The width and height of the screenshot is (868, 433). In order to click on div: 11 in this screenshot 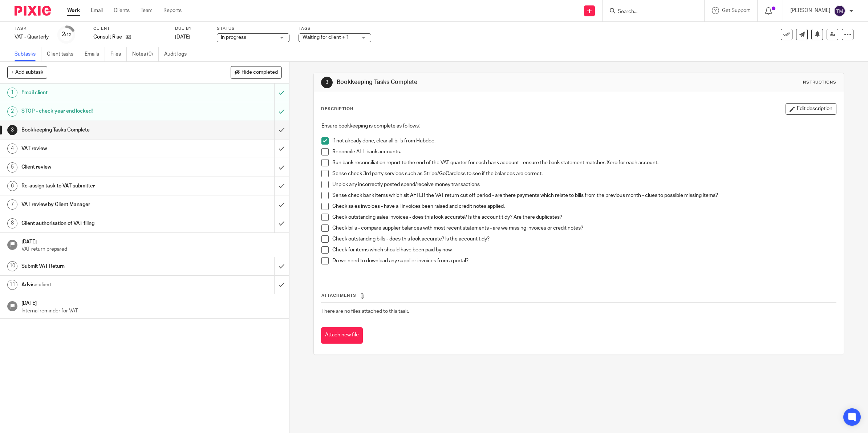, I will do `click(12, 284)`.